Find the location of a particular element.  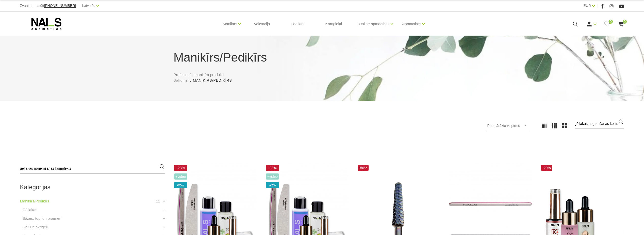

div: Profesionāli manikīra produkti is located at coordinates (322, 66).